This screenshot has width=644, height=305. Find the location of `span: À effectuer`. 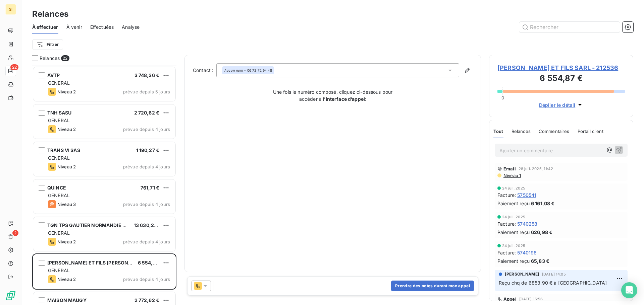

span: À effectuer is located at coordinates (45, 28).